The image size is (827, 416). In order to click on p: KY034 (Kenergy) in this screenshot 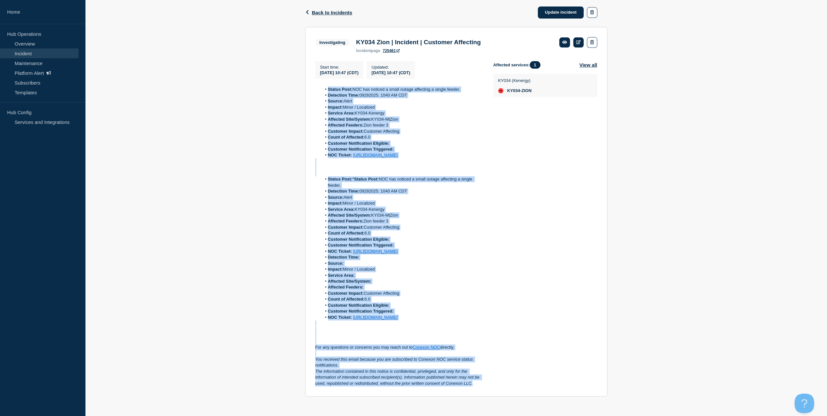, I will do `click(515, 80)`.